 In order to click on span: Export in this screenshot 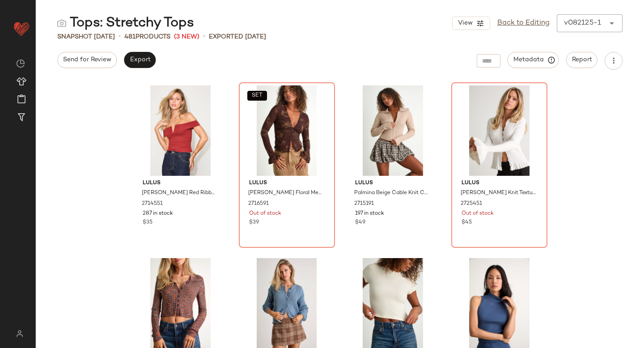, I will do `click(139, 60)`.